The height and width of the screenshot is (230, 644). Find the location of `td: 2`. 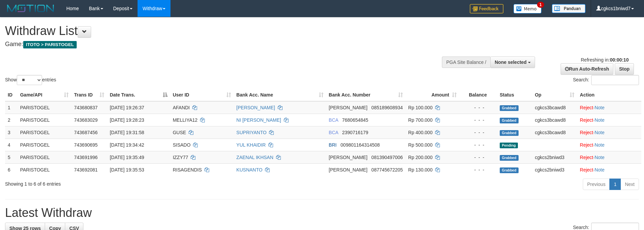

td: 2 is located at coordinates (11, 120).